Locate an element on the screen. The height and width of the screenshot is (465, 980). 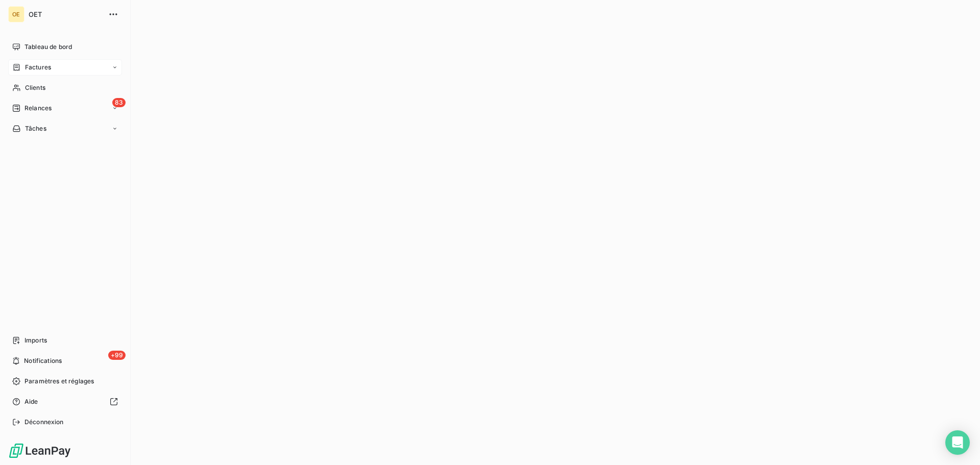
img: Logo LeanPay is located at coordinates (40, 451).